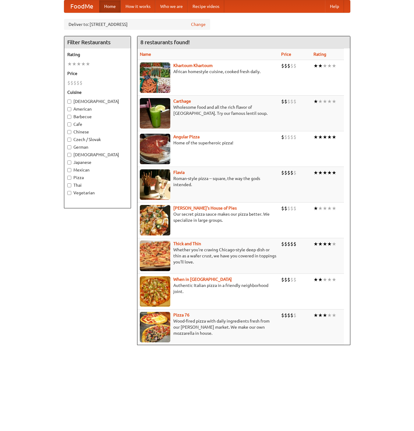 The width and height of the screenshot is (414, 431). What do you see at coordinates (206, 6) in the screenshot?
I see `a: Recipe videos` at bounding box center [206, 6].